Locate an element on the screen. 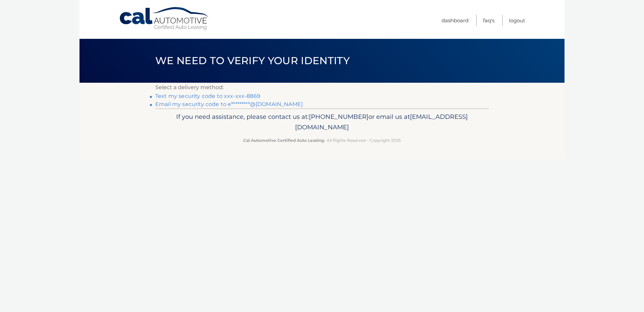  span: We need to verify your identity is located at coordinates (252, 60).